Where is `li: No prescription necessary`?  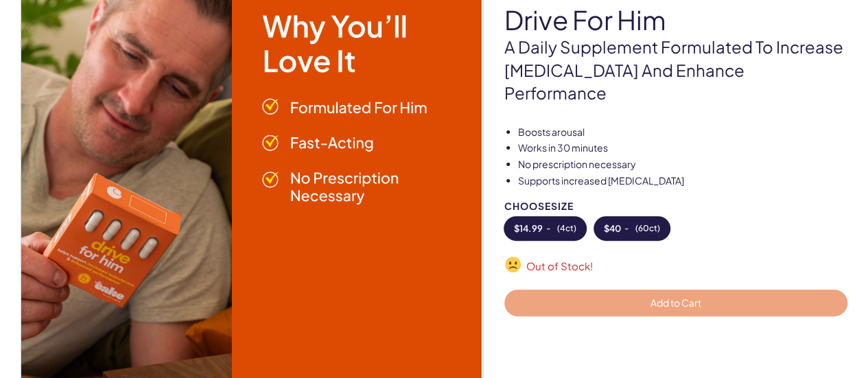
li: No prescription necessary is located at coordinates (683, 165).